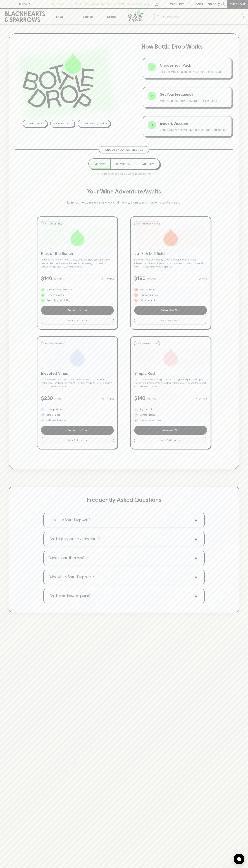 The image size is (248, 868). What do you see at coordinates (152, 67) in the screenshot?
I see `div: 1` at bounding box center [152, 67].